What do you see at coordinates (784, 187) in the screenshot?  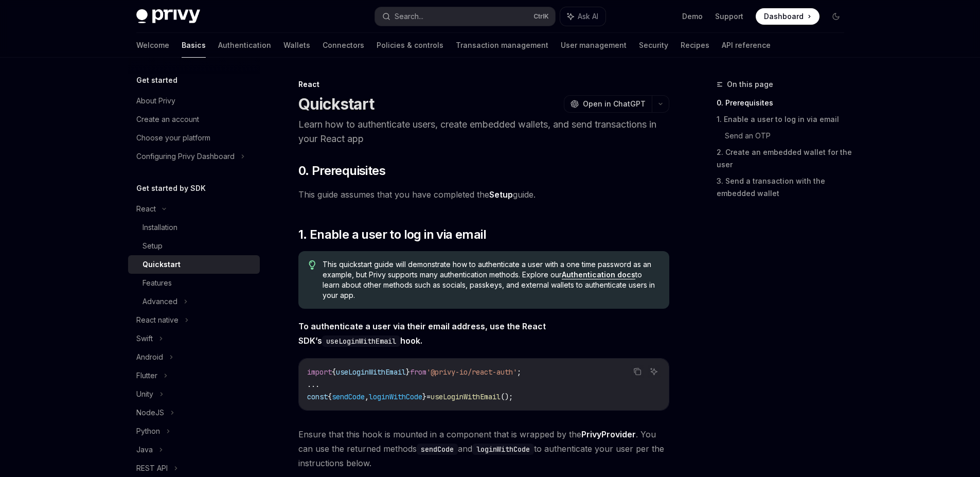 I see `a: 3. Send a transaction with the embedded wallet` at bounding box center [784, 187].